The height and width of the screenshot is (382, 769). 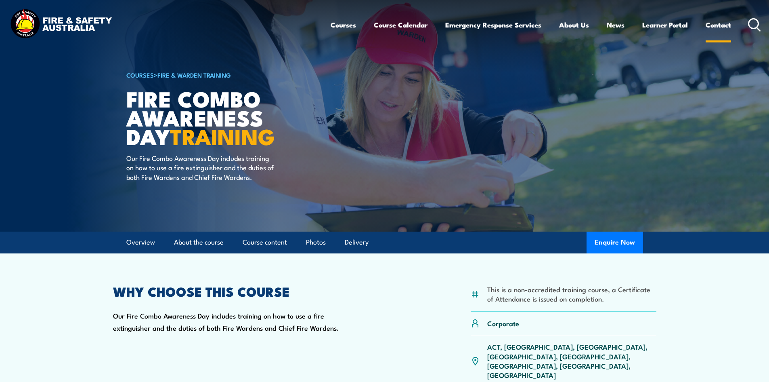 What do you see at coordinates (226, 117) in the screenshot?
I see `h1: Fire Combo Awareness Day` at bounding box center [226, 117].